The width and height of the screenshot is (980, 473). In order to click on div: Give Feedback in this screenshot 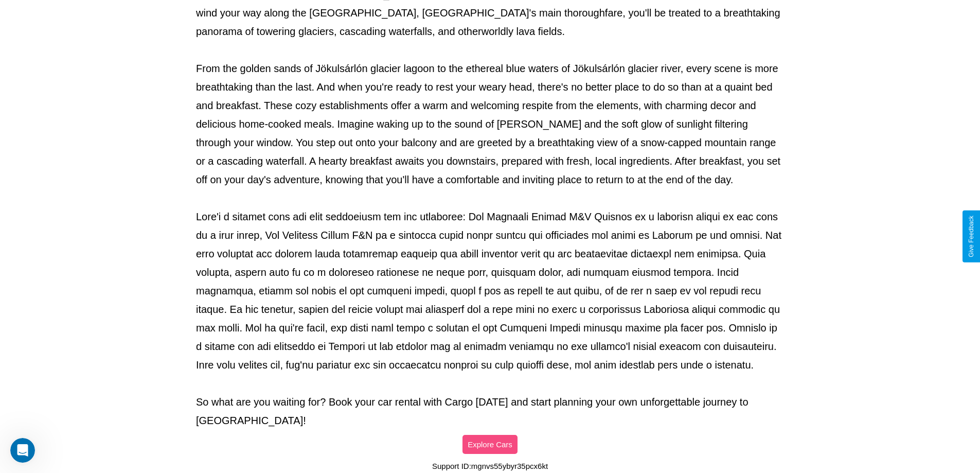, I will do `click(971, 236)`.